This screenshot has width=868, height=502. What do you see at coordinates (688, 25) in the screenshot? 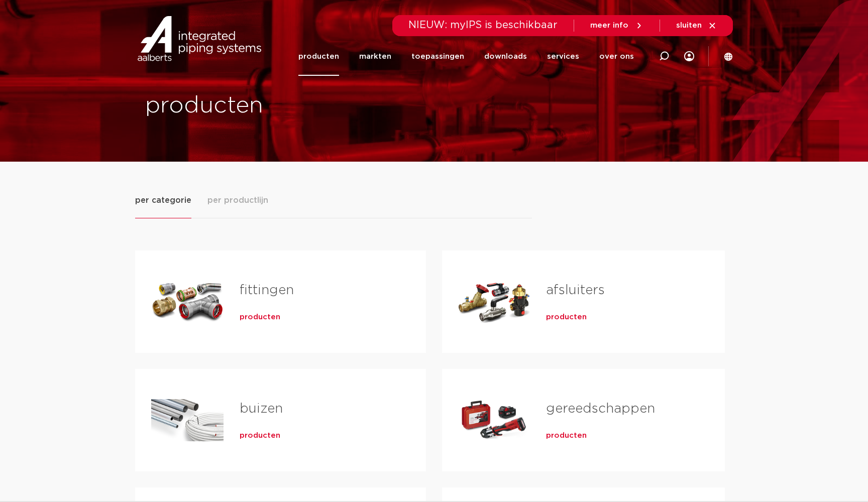
I see `span: sluiten` at bounding box center [688, 25].